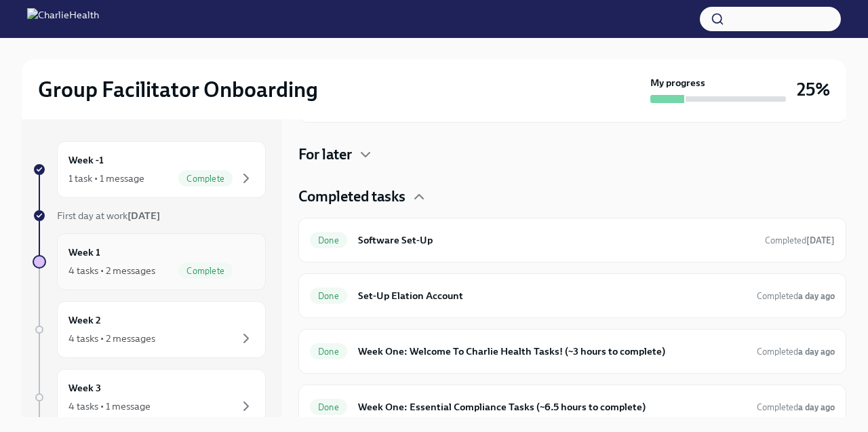 This screenshot has height=432, width=868. I want to click on div: 4 tasks • 1 message, so click(109, 405).